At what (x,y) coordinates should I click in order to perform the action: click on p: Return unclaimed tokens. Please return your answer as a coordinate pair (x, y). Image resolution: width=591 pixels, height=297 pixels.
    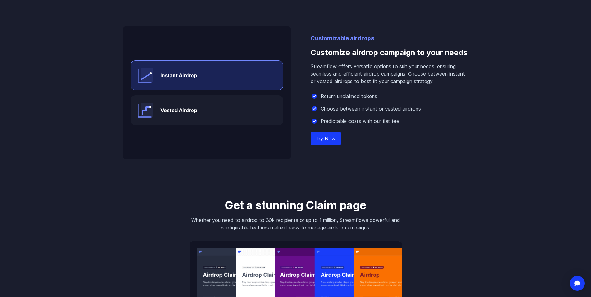
    Looking at the image, I should click on (349, 96).